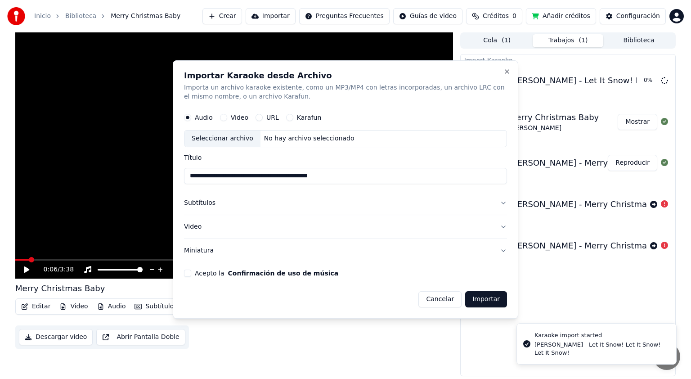 Image resolution: width=691 pixels, height=379 pixels. Describe the element at coordinates (266, 273) in the screenshot. I see `label: Acepto la` at that location.